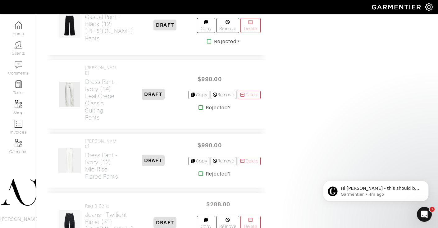 This screenshot has width=438, height=228. I want to click on img: orders-icon-0abe47150d42831381b5fb84f609e132dff9fe21cb692f30cb5eec754e2cba89.png, so click(18, 124).